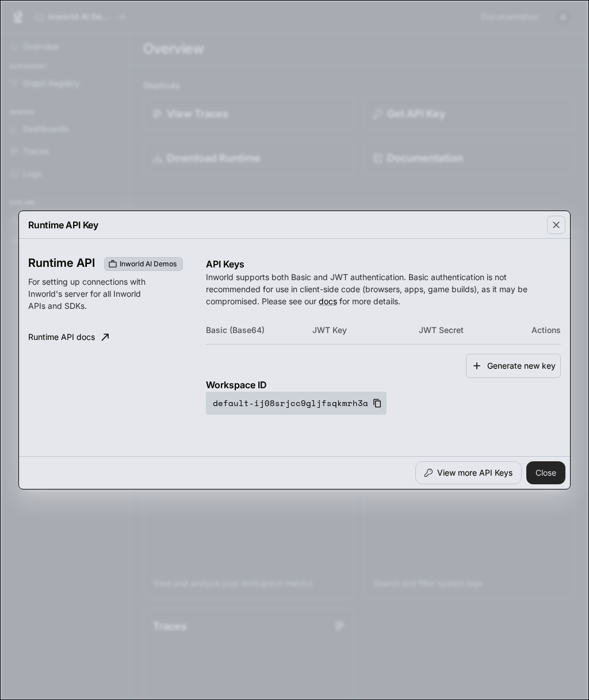 This screenshot has width=589, height=700. What do you see at coordinates (296, 403) in the screenshot?
I see `button: default-ij08srjcc9gljfsqkmrh3a` at bounding box center [296, 403].